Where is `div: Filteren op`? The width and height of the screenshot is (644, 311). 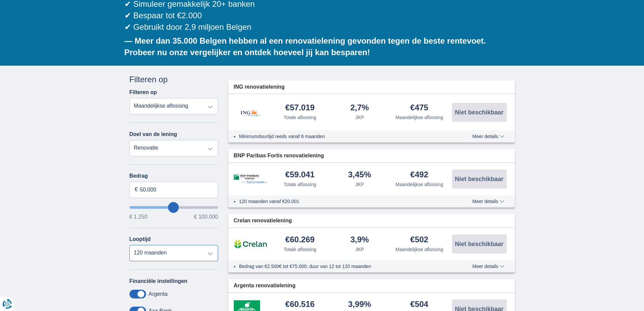
div: Filteren op is located at coordinates (173, 80).